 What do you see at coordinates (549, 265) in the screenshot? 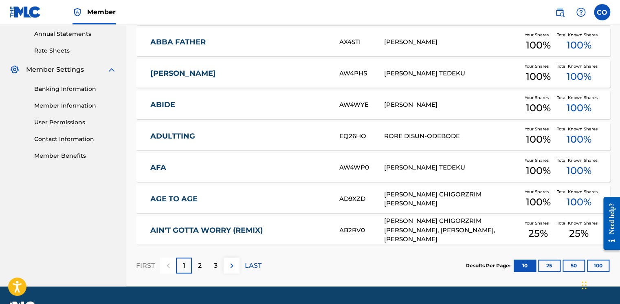
I see `button: 25` at bounding box center [549, 265].